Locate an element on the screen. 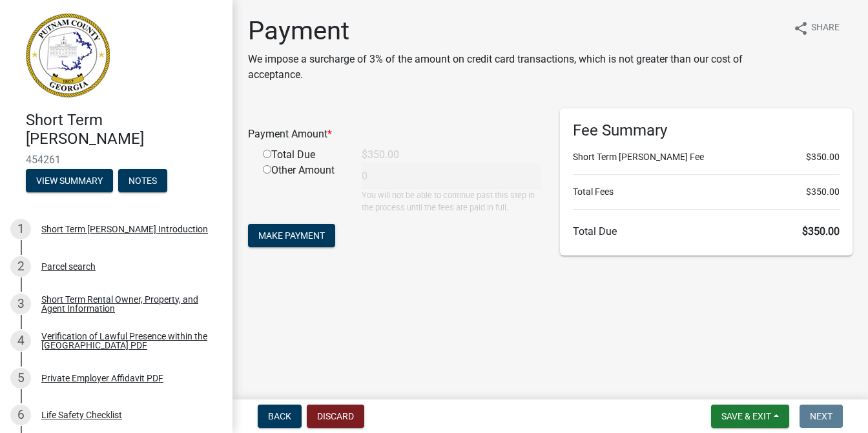 Image resolution: width=868 pixels, height=433 pixels. button: Discard is located at coordinates (335, 416).